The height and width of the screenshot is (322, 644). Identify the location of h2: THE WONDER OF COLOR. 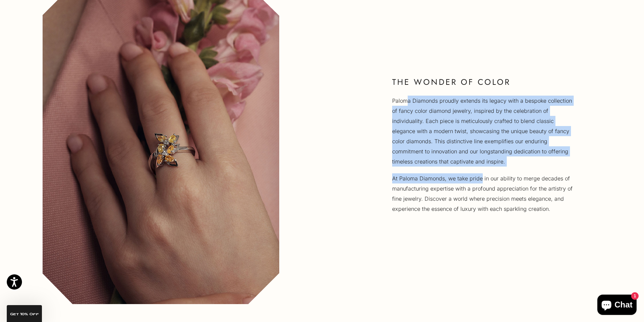
(484, 82).